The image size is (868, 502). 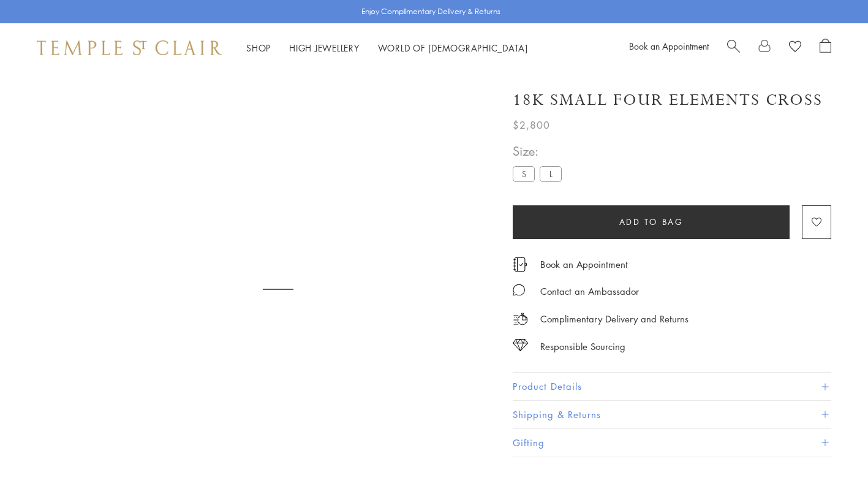 I want to click on p: Enjoy Complimentary Delivery & Returns, so click(x=431, y=12).